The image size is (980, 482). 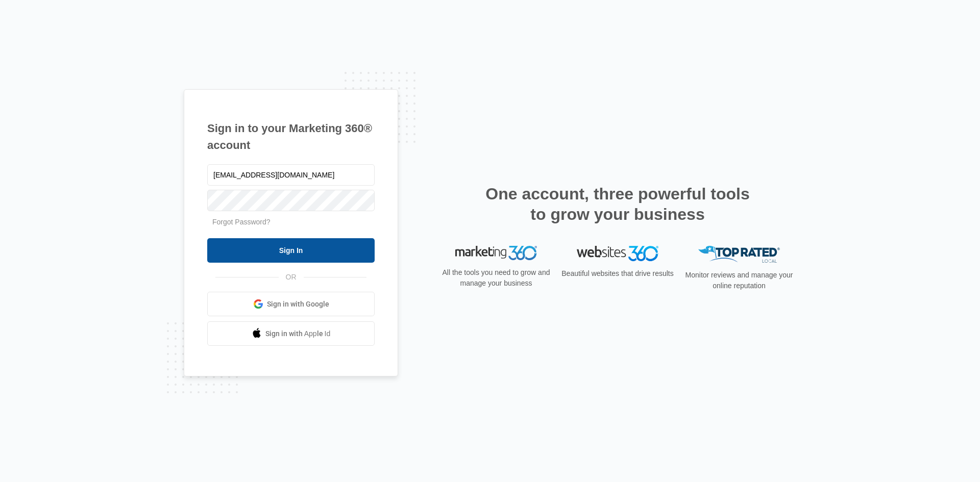 I want to click on input: Email, so click(x=291, y=175).